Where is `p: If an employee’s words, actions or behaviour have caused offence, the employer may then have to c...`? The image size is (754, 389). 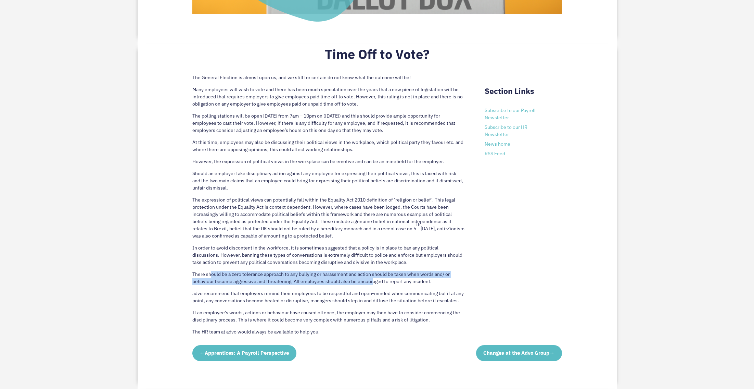 p: If an employee’s words, actions or behaviour have caused offence, the employer may then have to c... is located at coordinates (328, 318).